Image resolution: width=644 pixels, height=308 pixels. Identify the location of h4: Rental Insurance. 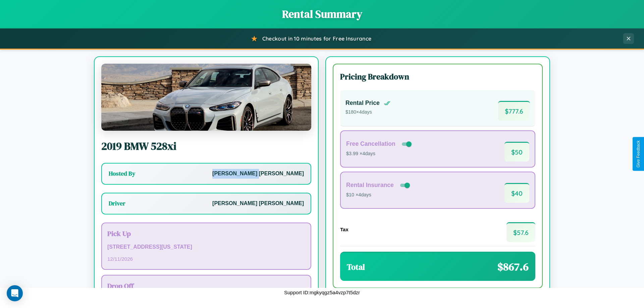
(370, 185).